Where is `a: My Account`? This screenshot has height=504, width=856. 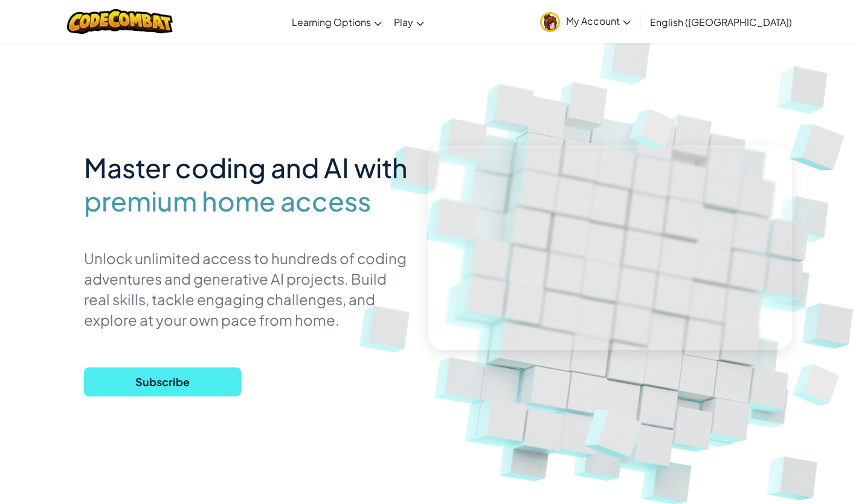 a: My Account is located at coordinates (585, 21).